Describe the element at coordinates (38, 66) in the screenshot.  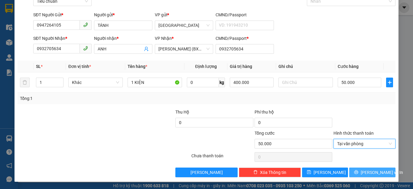
I see `span: SL` at that location.